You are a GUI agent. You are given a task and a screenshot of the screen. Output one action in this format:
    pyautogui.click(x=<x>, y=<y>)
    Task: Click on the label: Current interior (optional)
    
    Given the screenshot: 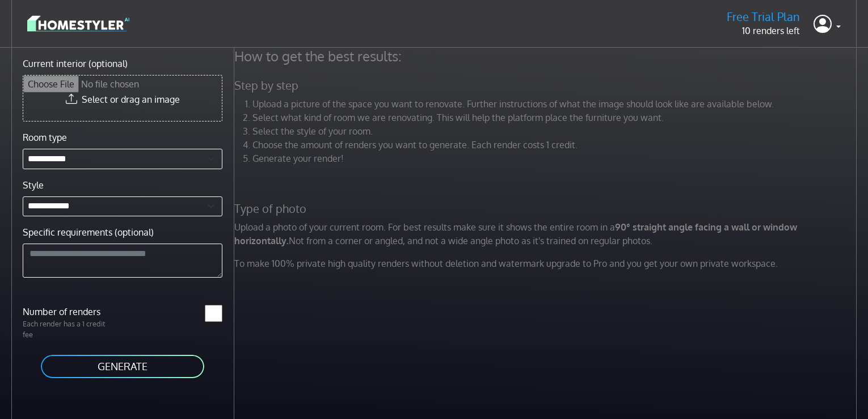 What is the action you would take?
    pyautogui.click(x=75, y=63)
    